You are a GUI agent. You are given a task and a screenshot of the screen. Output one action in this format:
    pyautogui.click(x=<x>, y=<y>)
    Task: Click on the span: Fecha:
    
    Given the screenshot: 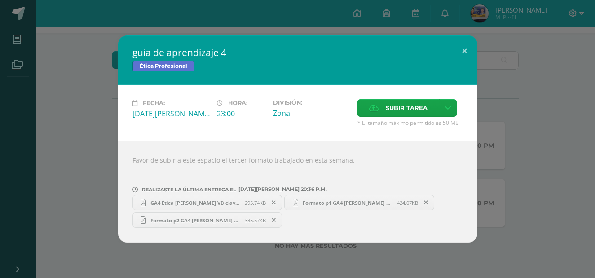 What is the action you would take?
    pyautogui.click(x=154, y=103)
    